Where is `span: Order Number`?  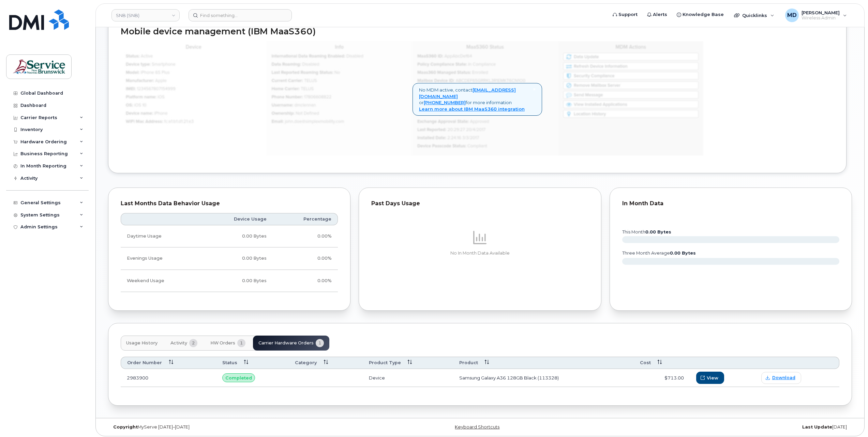 span: Order Number is located at coordinates (144, 363).